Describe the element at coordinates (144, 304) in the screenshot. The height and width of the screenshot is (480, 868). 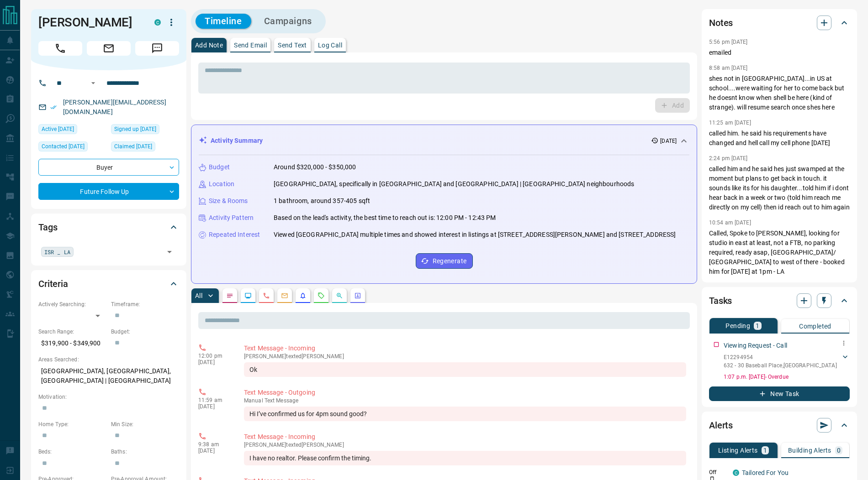
I see `p: Timeframe:` at that location.